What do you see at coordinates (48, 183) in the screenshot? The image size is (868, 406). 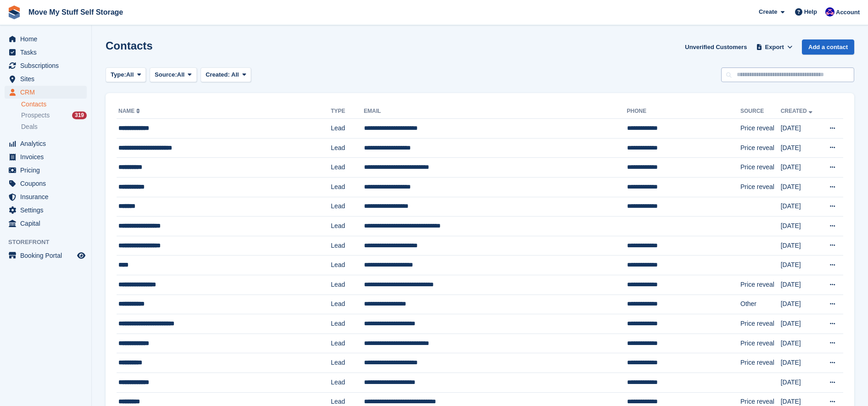 I see `span: Coupons` at bounding box center [48, 183].